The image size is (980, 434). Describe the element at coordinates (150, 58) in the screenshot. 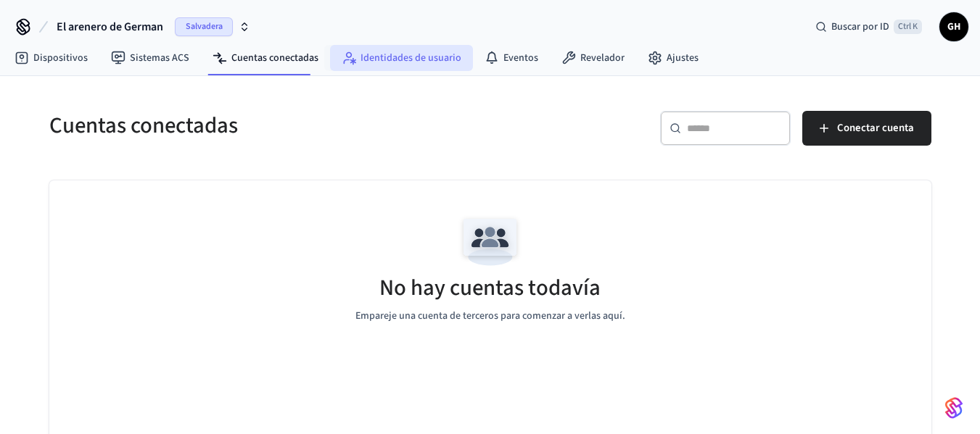

I see `a: Sistemas ACS` at that location.